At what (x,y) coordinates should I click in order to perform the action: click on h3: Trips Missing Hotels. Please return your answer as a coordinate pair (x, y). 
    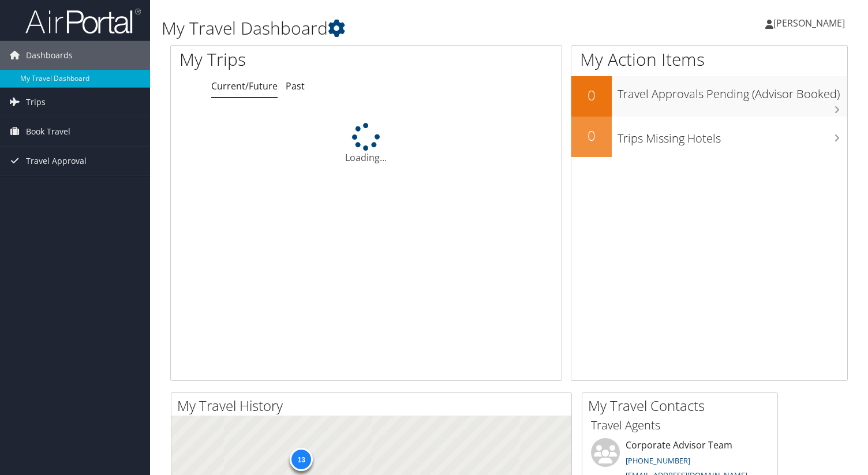
    Looking at the image, I should click on (732, 136).